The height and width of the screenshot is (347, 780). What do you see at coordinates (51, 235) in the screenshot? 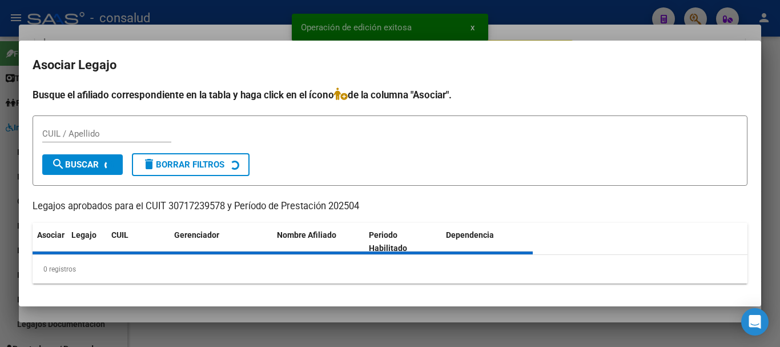
I see `span: Asociar` at bounding box center [51, 235].